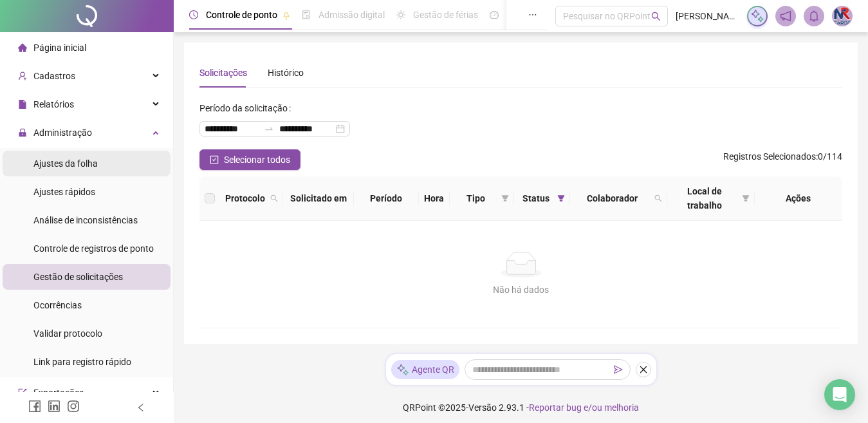  I want to click on span: Cadastros, so click(54, 76).